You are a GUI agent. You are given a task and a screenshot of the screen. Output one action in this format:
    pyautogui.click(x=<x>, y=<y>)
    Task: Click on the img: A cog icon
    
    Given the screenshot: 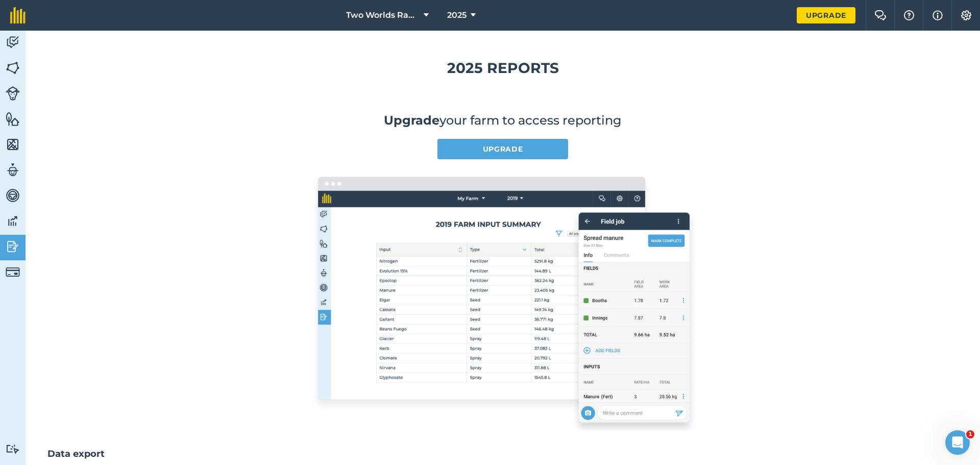 What is the action you would take?
    pyautogui.click(x=966, y=15)
    